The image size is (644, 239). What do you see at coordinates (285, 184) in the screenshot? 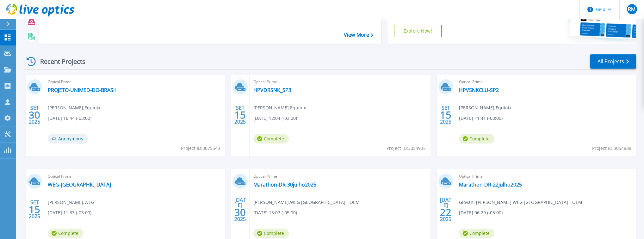
I see `a: Marathon-DR-30julho2025` at bounding box center [285, 184].